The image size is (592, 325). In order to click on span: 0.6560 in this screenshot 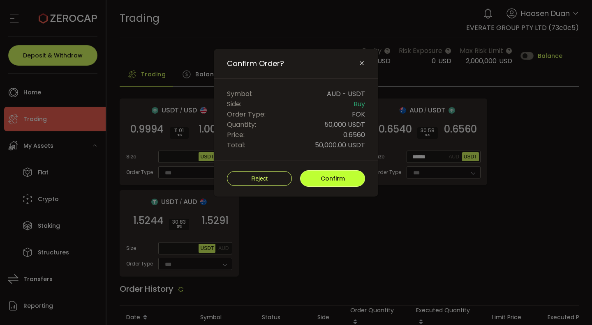, I will do `click(354, 135)`.